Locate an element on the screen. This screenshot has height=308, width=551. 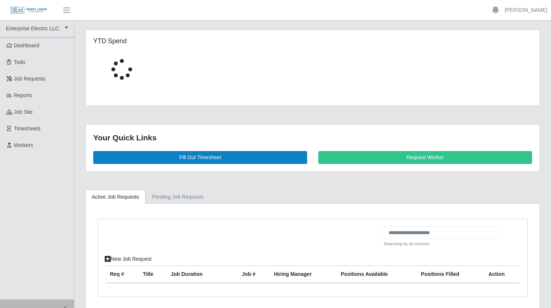
span: Dashboard is located at coordinates (27, 45).